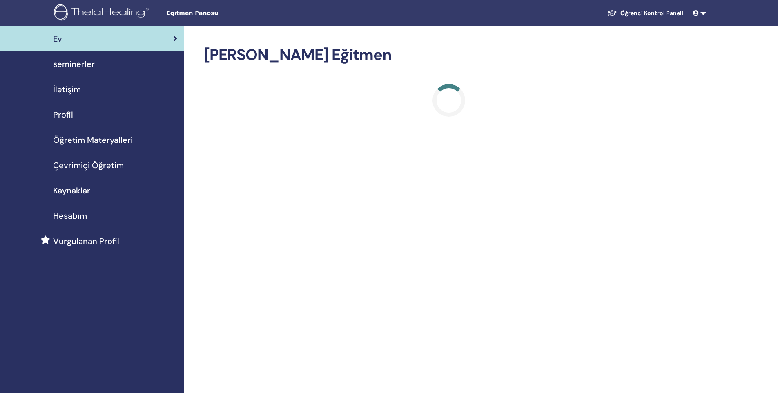 The width and height of the screenshot is (778, 393). What do you see at coordinates (103, 13) in the screenshot?
I see `img: logo.png` at bounding box center [103, 13].